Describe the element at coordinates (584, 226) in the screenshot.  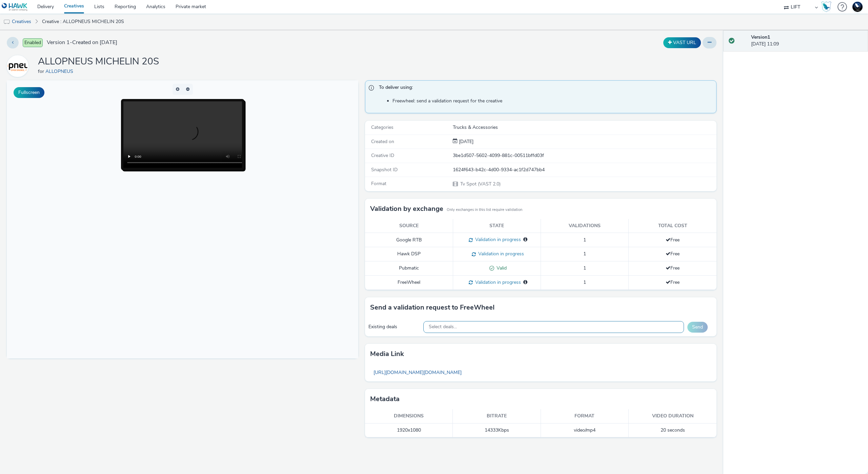
I see `th: Validations` at that location.